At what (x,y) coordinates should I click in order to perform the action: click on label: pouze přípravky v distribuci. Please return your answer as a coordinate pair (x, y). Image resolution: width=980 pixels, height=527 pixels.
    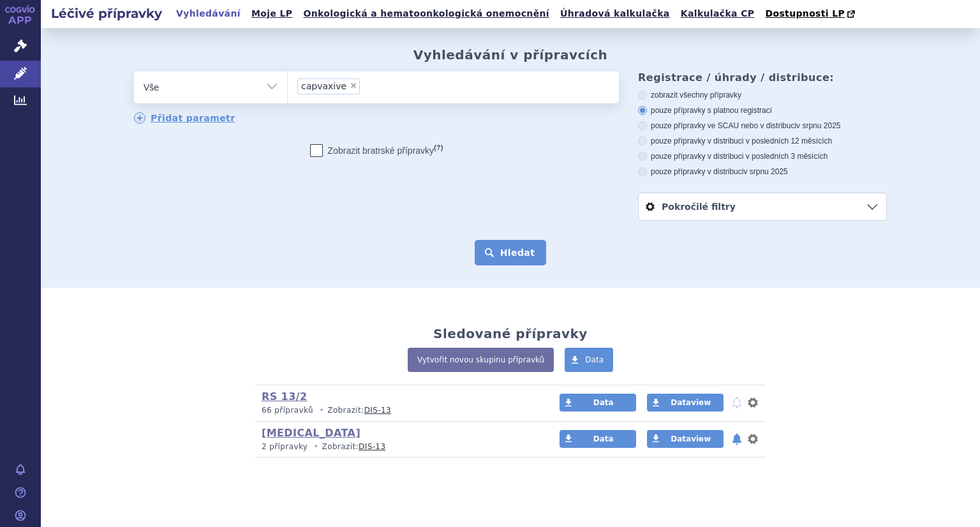
    Looking at the image, I should click on (763, 172).